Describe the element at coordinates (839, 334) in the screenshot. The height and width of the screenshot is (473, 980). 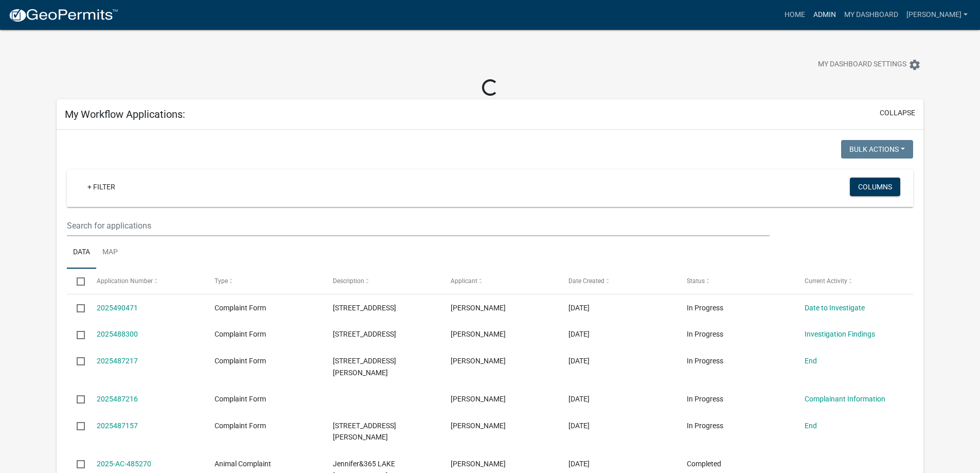
I see `a: Investigation Findings` at that location.